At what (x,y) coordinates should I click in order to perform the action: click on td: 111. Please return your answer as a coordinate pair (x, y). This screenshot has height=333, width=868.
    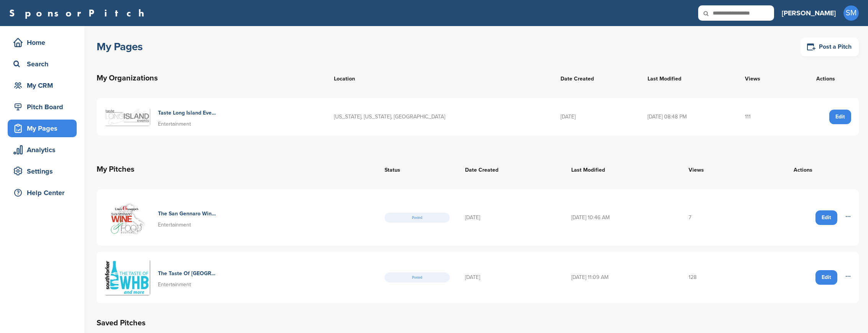
    Looking at the image, I should click on (764, 117).